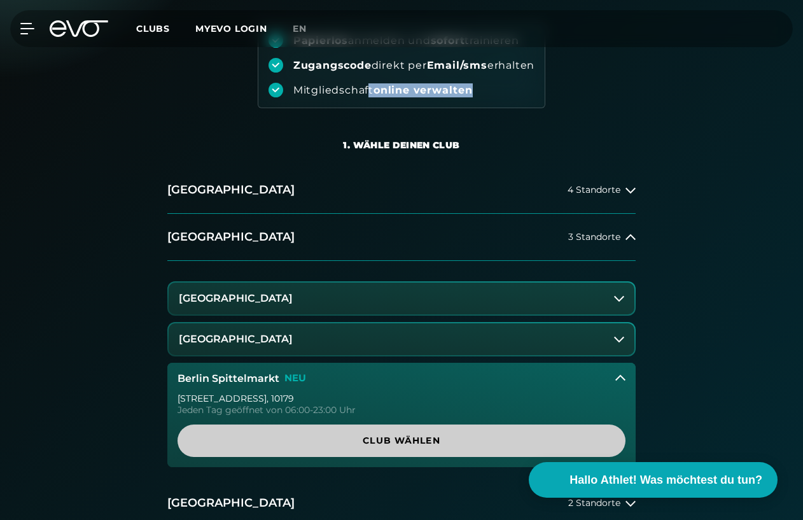 The image size is (803, 520). What do you see at coordinates (401, 440) in the screenshot?
I see `a: Club wählen` at bounding box center [401, 440].